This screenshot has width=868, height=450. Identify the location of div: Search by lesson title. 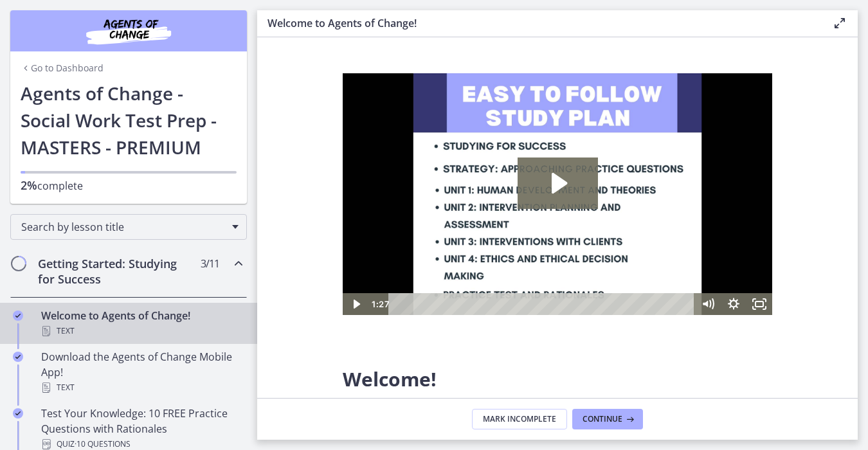
(129, 227).